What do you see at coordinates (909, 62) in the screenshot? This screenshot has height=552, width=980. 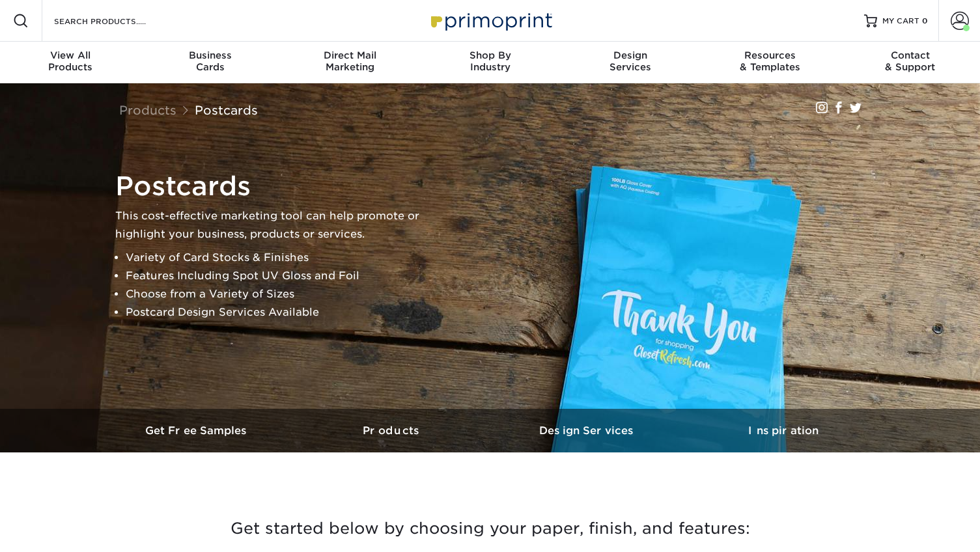 I see `a: Contact& Support` at bounding box center [909, 62].